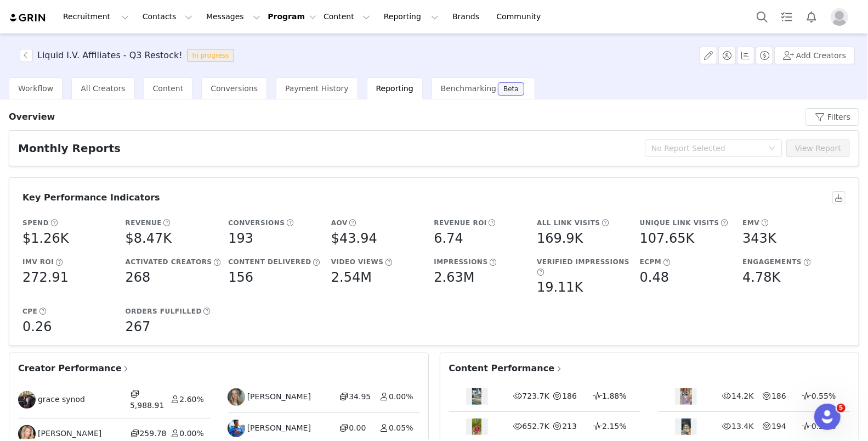 This screenshot has width=868, height=441. Describe the element at coordinates (317, 88) in the screenshot. I see `span: Payment History` at that location.